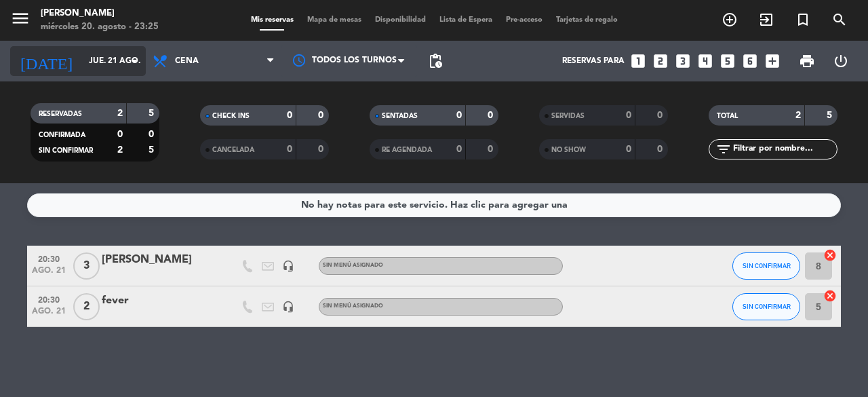 This screenshot has width=868, height=397. What do you see at coordinates (524, 19) in the screenshot?
I see `span: Pre-acceso` at bounding box center [524, 19].